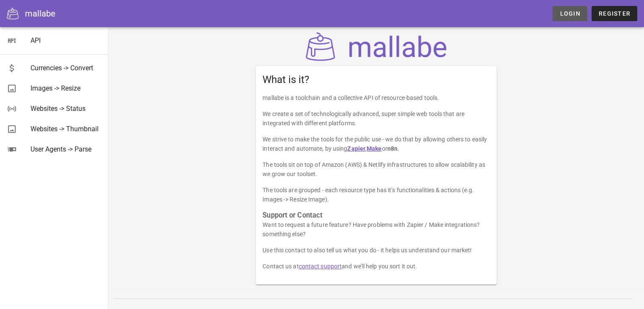 Image resolution: width=644 pixels, height=309 pixels. What do you see at coordinates (569, 13) in the screenshot?
I see `span: Login` at bounding box center [569, 13].